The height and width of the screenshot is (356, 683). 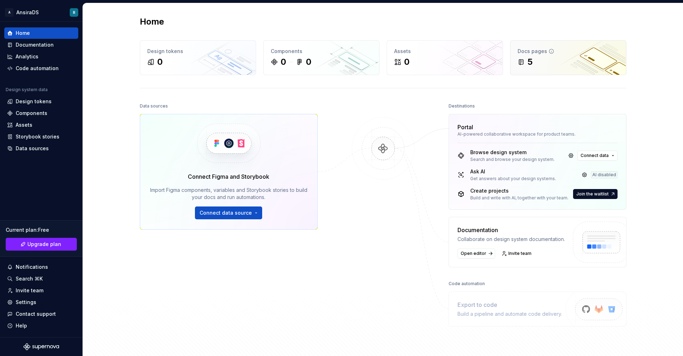 What do you see at coordinates (445, 58) in the screenshot?
I see `a: Assets0` at bounding box center [445, 58].